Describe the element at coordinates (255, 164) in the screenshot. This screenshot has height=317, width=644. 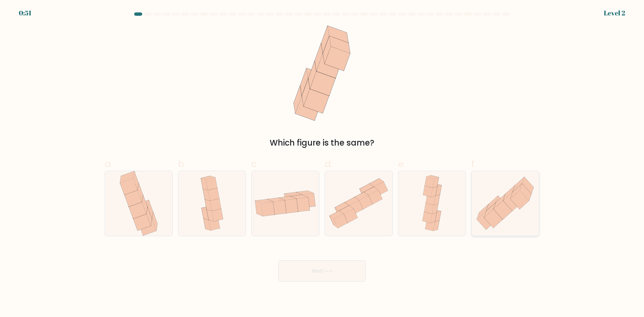
I see `span: c.` at that location.